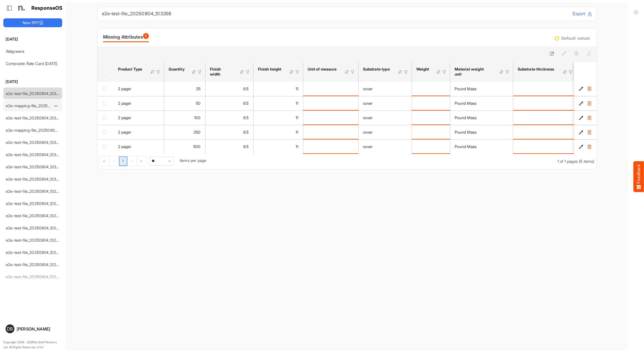 Image resolution: width=644 pixels, height=353 pixels. I want to click on a: e2e-test-file_20250904_103245, so click(35, 118).